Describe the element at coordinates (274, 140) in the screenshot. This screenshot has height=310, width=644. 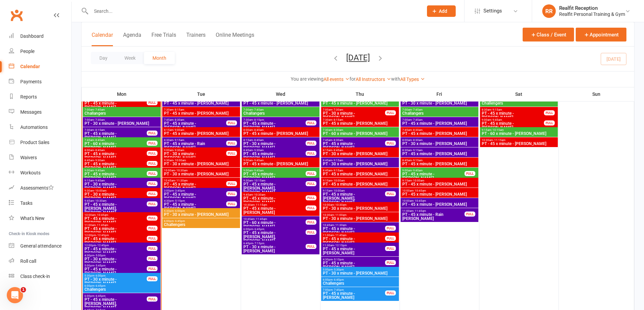
I see `span: 8:15am` at that location.